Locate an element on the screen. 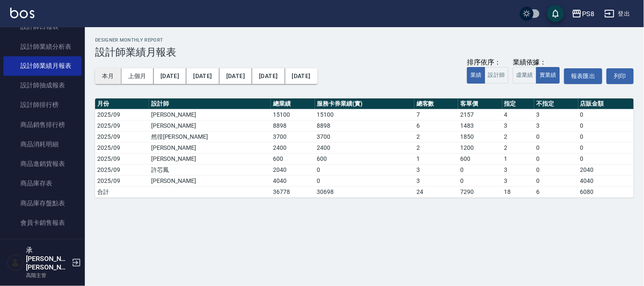 The image size is (644, 286). button: 登出 is located at coordinates (617, 13).